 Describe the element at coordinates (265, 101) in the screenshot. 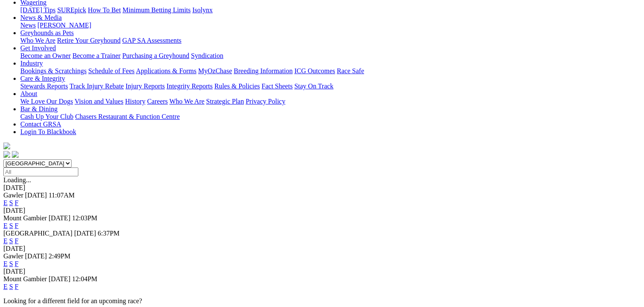

I see `a: Privacy Policy` at that location.